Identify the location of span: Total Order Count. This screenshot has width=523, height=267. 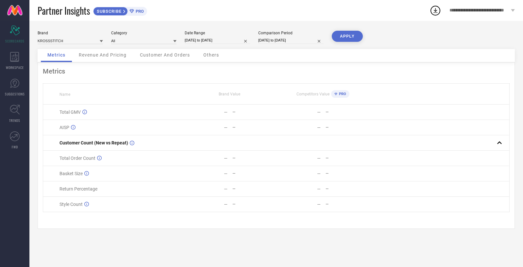
(78, 158).